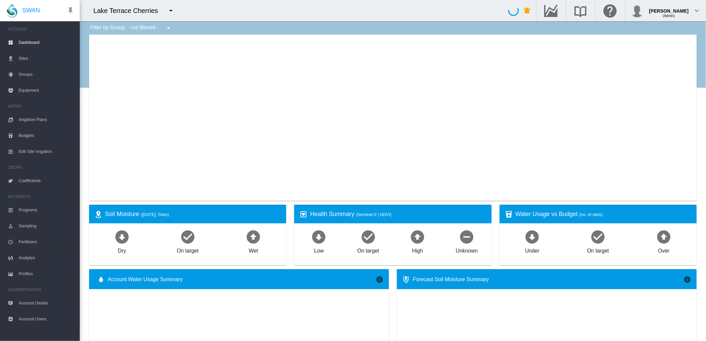 The width and height of the screenshot is (706, 341). Describe the element at coordinates (528, 11) in the screenshot. I see `button: icon-bell-ring` at that location.